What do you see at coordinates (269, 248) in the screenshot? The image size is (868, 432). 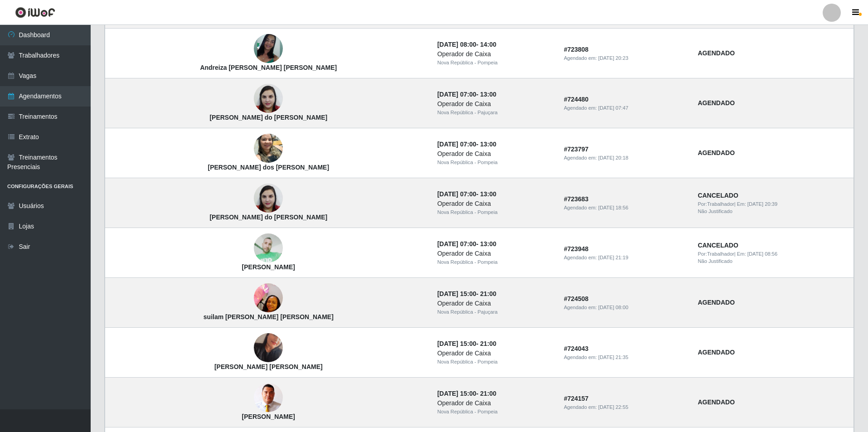 I see `img: Alexsandro Silva Souza` at bounding box center [269, 248].